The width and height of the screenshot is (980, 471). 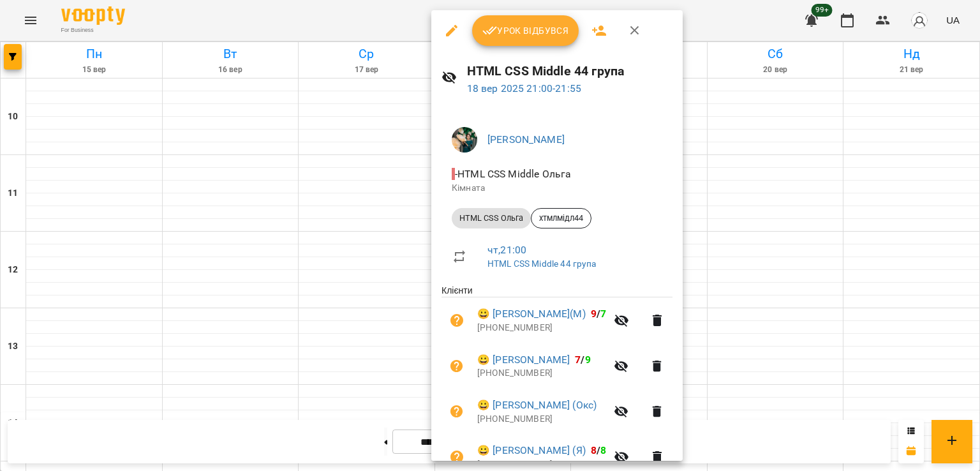 I want to click on span: - HTML CSS Middle Ольга, so click(x=512, y=174).